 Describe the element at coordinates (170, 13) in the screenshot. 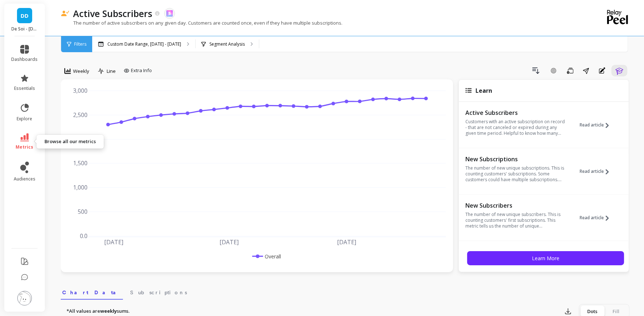

I see `img: api.skio.svg` at that location.